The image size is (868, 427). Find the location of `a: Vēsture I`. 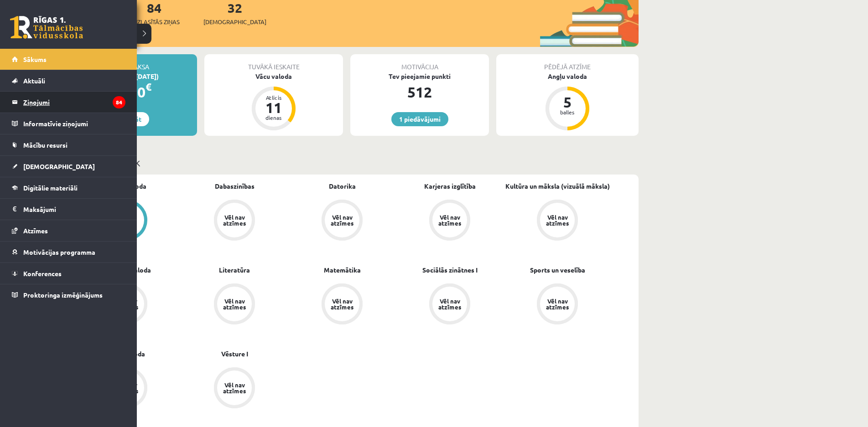

a: Vēsture I is located at coordinates (234, 353).